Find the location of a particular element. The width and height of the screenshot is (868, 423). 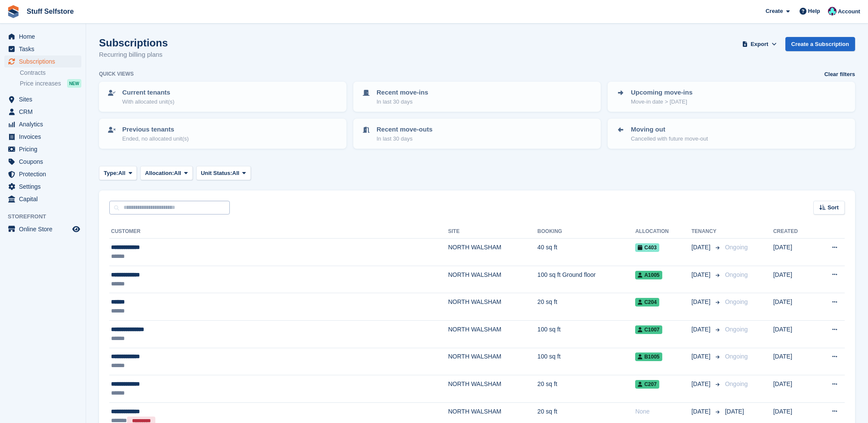

a: Recent move-ins In last 30 days is located at coordinates (477, 97).